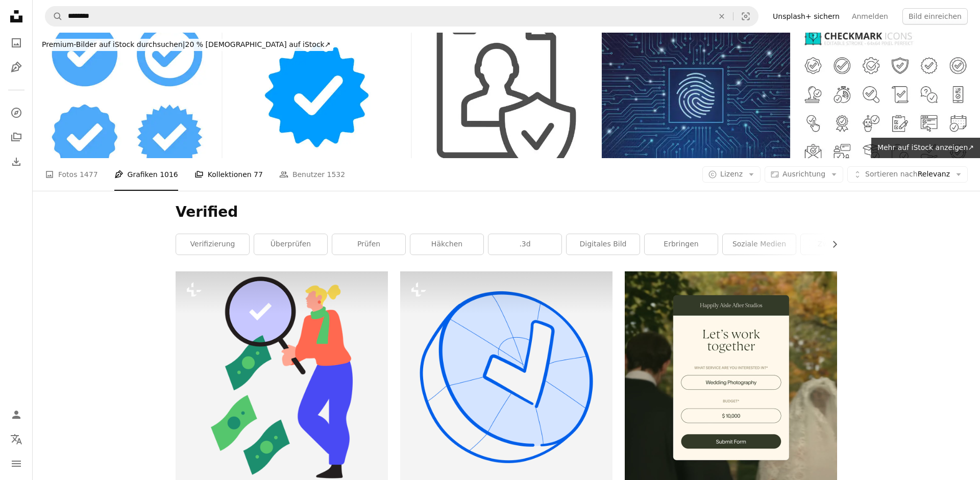 Image resolution: width=980 pixels, height=480 pixels. I want to click on form: Finden Sie Bildmaterial auf der ganzen Webseite, so click(402, 16).